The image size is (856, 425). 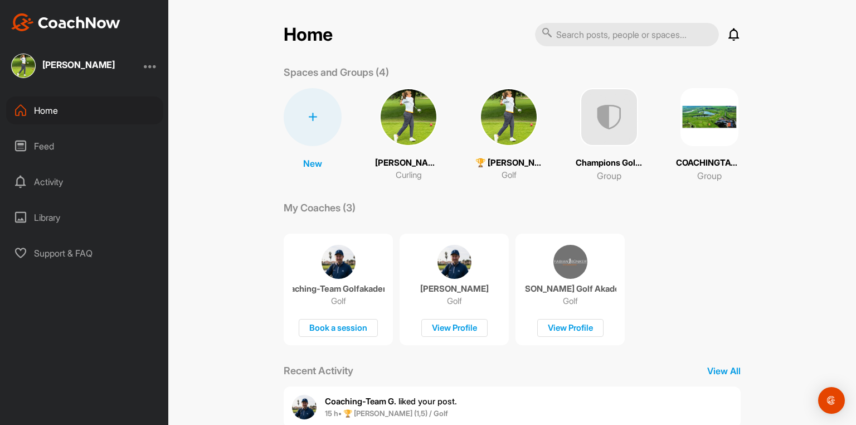 What do you see at coordinates (85, 182) in the screenshot?
I see `div: Activity` at bounding box center [85, 182].